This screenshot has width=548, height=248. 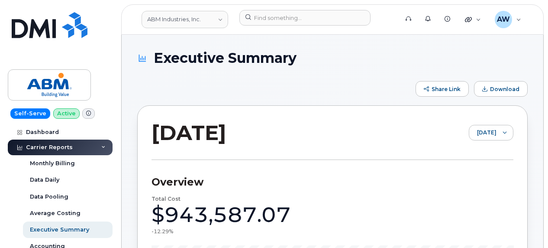 I want to click on span: July 2025, so click(x=483, y=133).